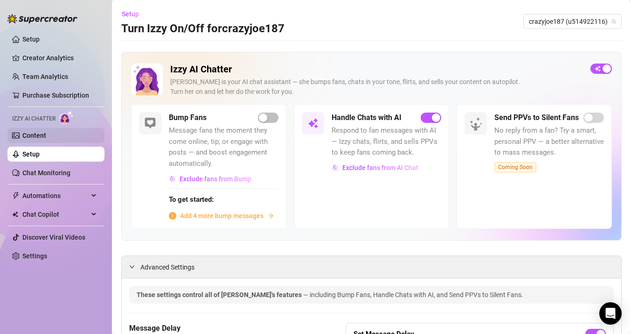 This screenshot has height=334, width=631. What do you see at coordinates (168, 267) in the screenshot?
I see `span: Advanced Settings` at bounding box center [168, 267].